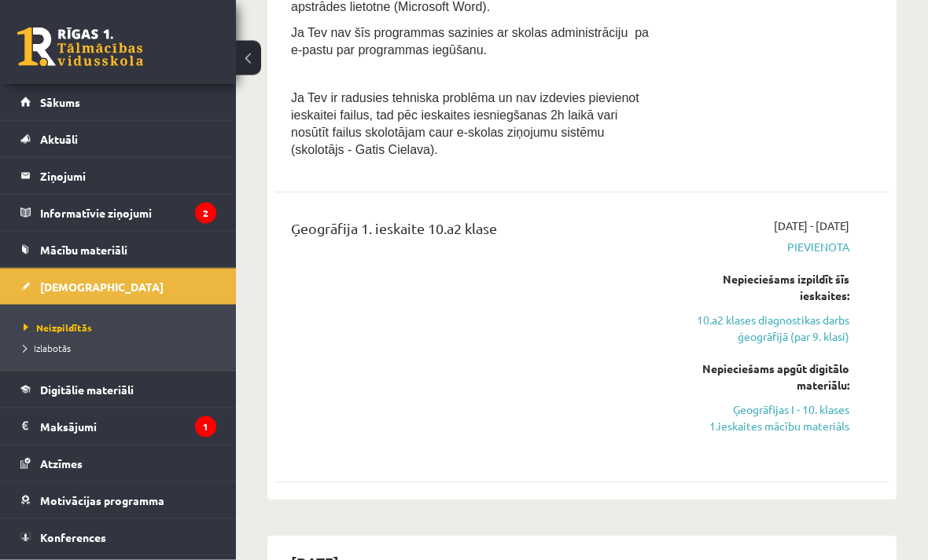  I want to click on a: Ģeogrāfijas I - 10. klases 1.ieskaites mācību materiāls, so click(764, 418).